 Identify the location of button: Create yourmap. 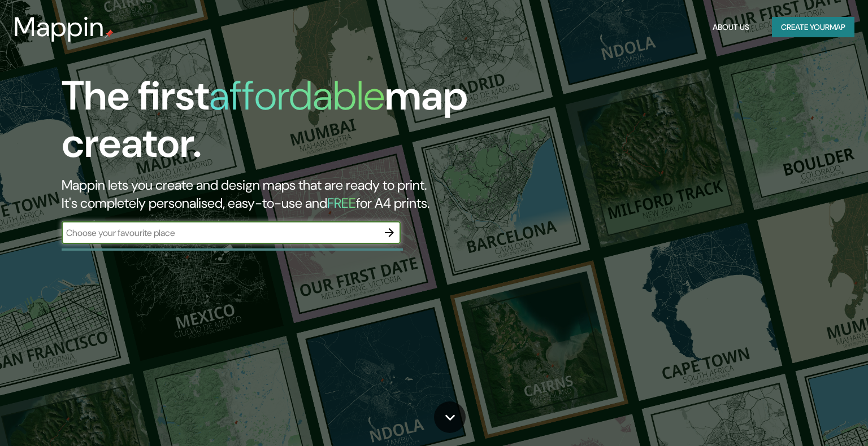
(813, 27).